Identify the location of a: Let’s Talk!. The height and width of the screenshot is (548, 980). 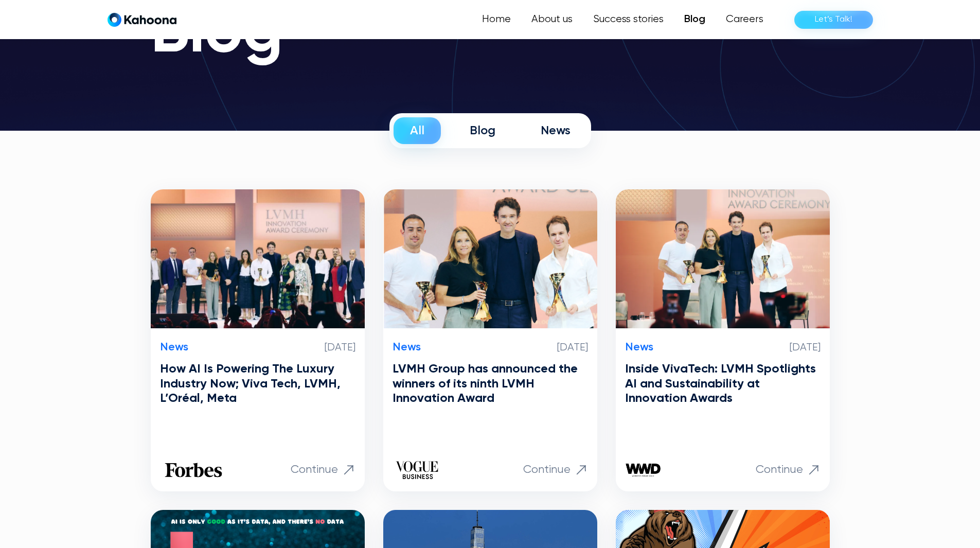
(834, 20).